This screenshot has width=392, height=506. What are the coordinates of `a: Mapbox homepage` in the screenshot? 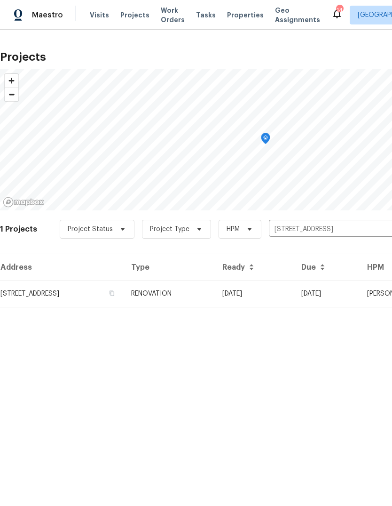 It's located at (24, 202).